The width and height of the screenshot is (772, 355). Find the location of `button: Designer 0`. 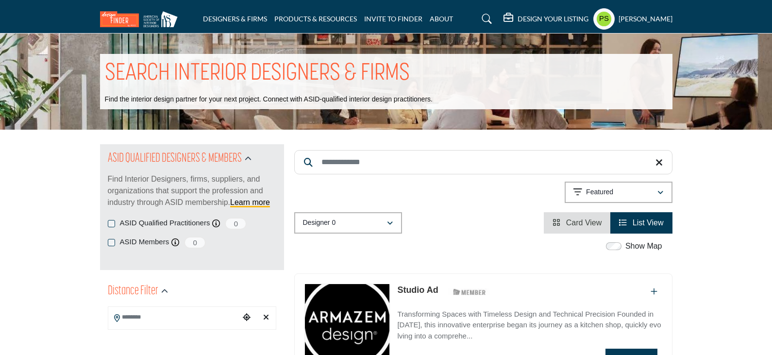

button: Designer 0 is located at coordinates (348, 223).